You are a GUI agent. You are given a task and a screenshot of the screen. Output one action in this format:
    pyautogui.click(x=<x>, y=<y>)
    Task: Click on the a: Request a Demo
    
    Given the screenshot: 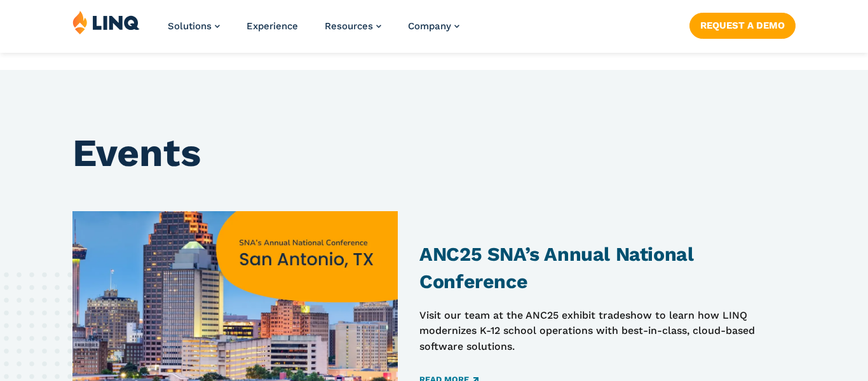 What is the action you would take?
    pyautogui.click(x=742, y=25)
    